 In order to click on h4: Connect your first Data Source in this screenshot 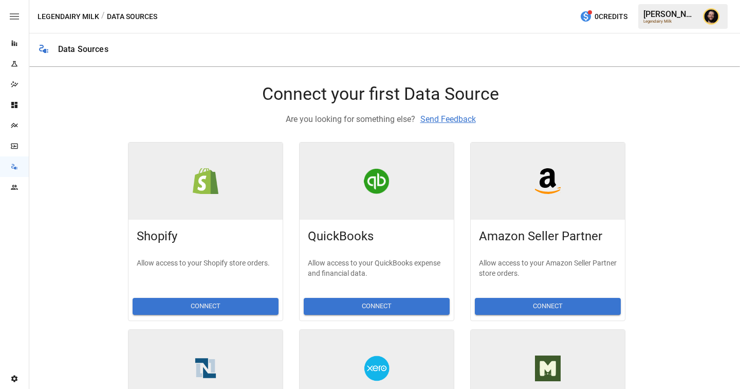, I will do `click(380, 94)`.